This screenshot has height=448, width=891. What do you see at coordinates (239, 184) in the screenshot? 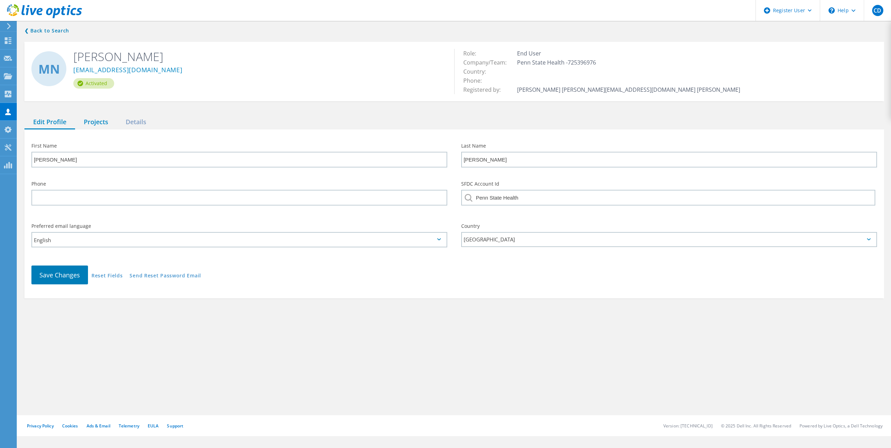
I see `label: Phone` at bounding box center [239, 184].